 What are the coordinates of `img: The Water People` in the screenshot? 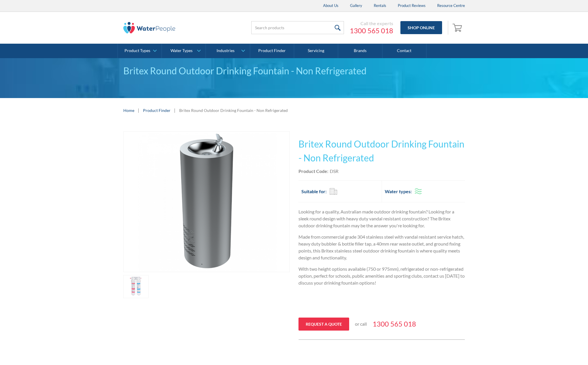 It's located at (150, 28).